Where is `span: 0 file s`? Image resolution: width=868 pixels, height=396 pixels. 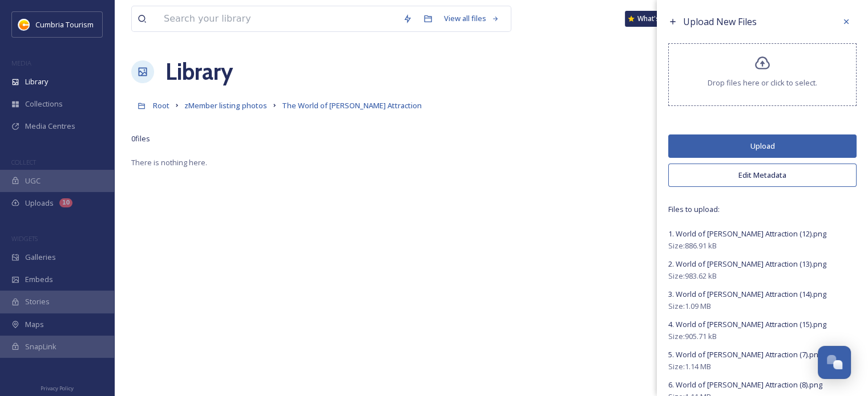 span: 0 file s is located at coordinates (140, 138).